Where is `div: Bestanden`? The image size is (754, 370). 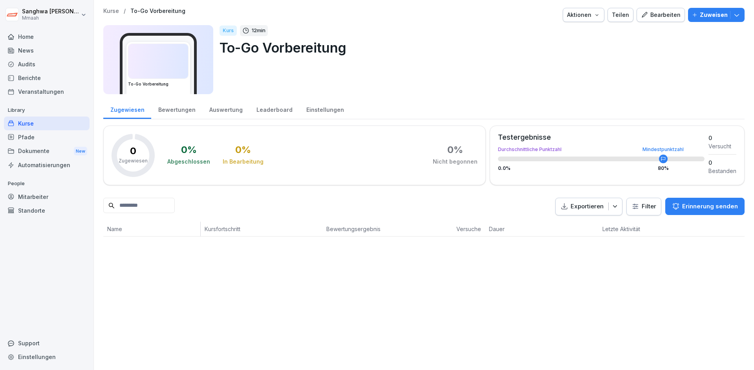 div: Bestanden is located at coordinates (722, 171).